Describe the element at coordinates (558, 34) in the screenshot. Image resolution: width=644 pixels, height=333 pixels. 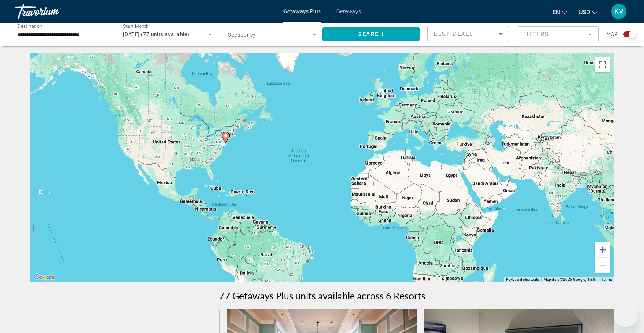
I see `button: Filter` at that location.